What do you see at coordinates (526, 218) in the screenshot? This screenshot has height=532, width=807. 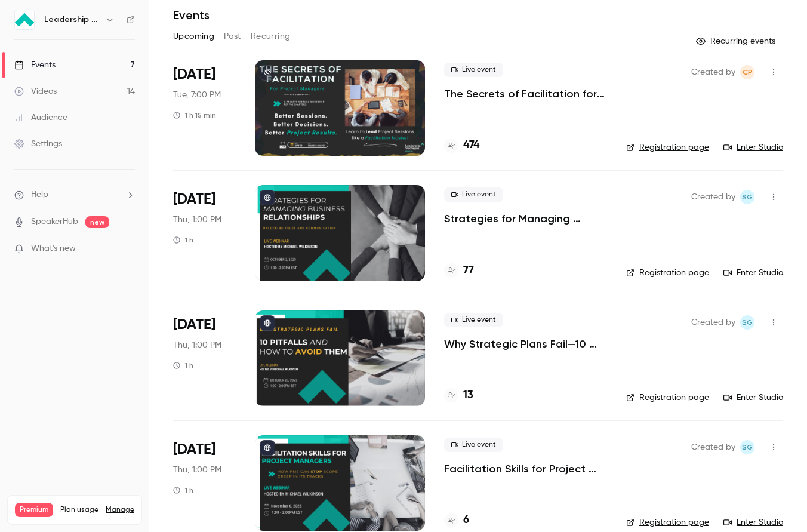 I see `p: Strategies for Managing Business Relationships—Unlocking Trust and Communication` at bounding box center [526, 218].